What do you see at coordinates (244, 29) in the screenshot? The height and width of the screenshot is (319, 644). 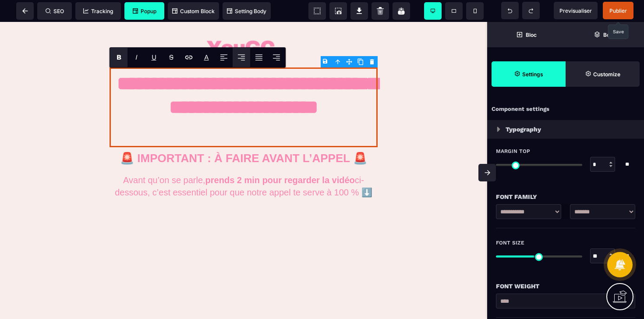 I see `img: 010371af0418dc49740d8f87ff05e2d8_logo_yougc_academy.png` at bounding box center [244, 29].